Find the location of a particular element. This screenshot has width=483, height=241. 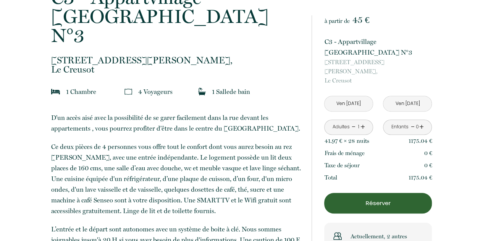

p: 4 Voyageur is located at coordinates (155, 92).